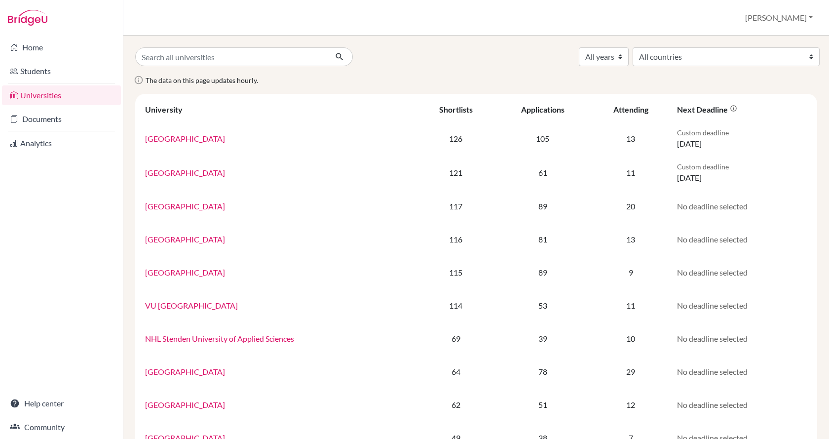 This screenshot has height=439, width=829. Describe the element at coordinates (61, 95) in the screenshot. I see `a: Universities` at that location.